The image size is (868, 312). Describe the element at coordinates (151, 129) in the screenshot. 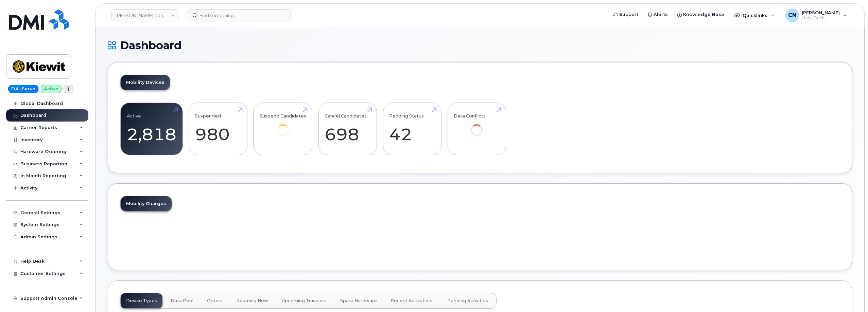

I see `a: Active 2,818` at that location.